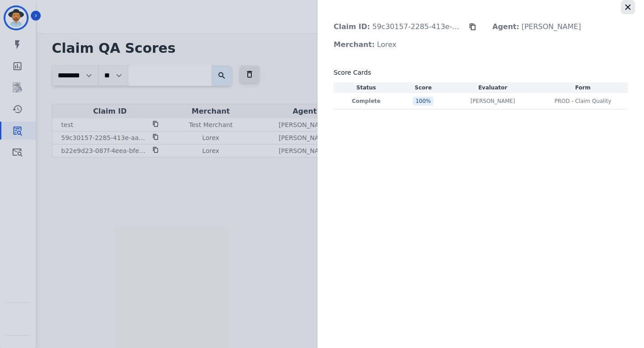 The height and width of the screenshot is (348, 644). What do you see at coordinates (365, 45) in the screenshot?
I see `p: Lorex` at bounding box center [365, 45].